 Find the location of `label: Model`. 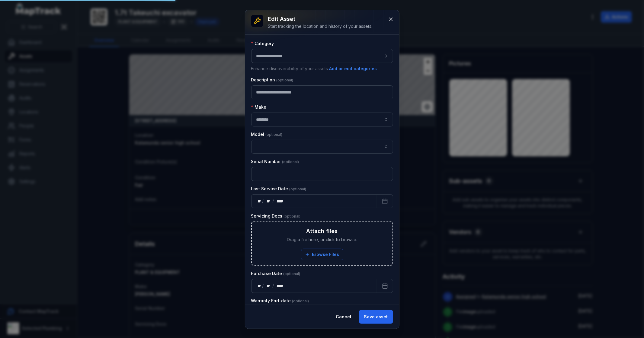

label: Model is located at coordinates (267, 134).